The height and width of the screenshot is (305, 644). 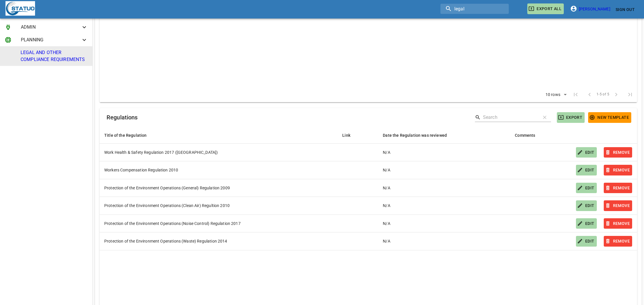 What do you see at coordinates (590, 95) in the screenshot?
I see `span: Previous Page` at bounding box center [590, 95].